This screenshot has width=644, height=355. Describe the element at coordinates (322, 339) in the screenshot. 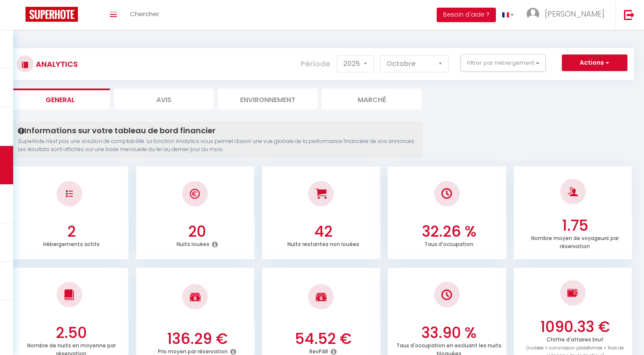

I see `h3: 54.52 €` at that location.